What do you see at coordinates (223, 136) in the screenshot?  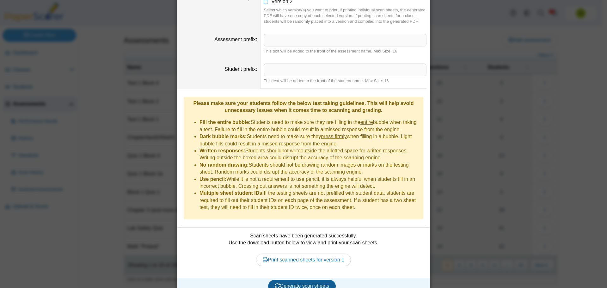 I see `b: Dark bubble marks:` at bounding box center [223, 136].